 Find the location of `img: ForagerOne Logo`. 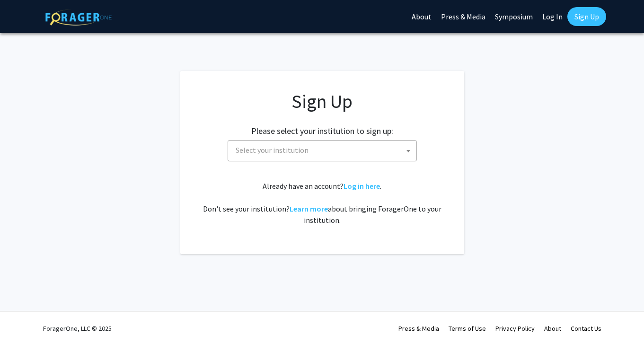

img: ForagerOne Logo is located at coordinates (78, 17).